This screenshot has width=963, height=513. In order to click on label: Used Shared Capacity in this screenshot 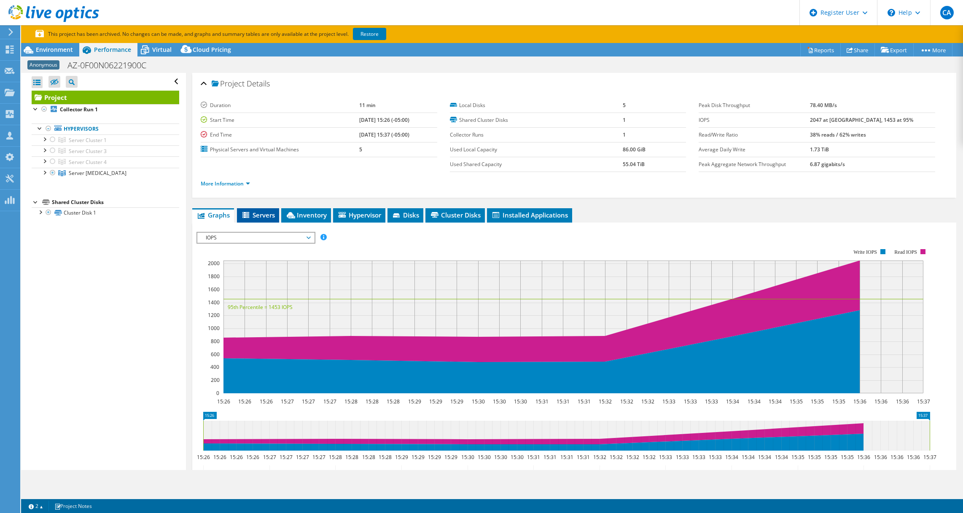, I will do `click(537, 165)`.